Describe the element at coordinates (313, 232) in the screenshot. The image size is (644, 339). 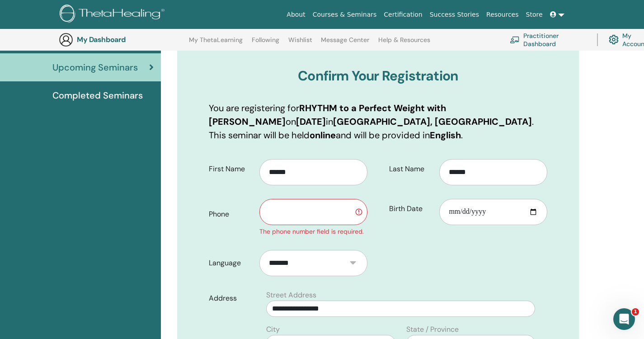
I see `div: The phone number field is required.` at that location.